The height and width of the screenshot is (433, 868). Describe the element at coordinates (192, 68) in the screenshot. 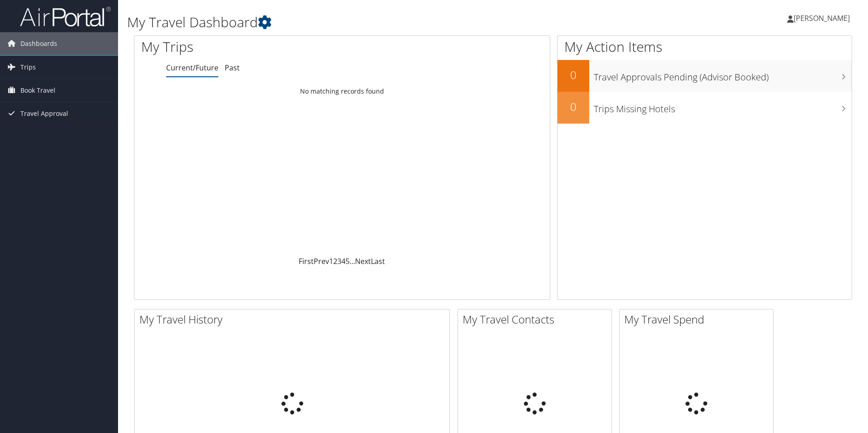

I see `a: Current/Future` at that location.